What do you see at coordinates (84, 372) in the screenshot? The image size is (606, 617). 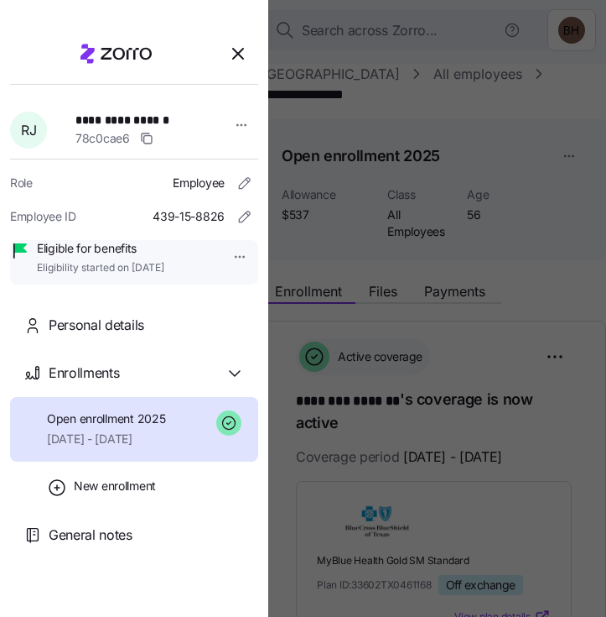 I see `span: Enrollments` at bounding box center [84, 372].